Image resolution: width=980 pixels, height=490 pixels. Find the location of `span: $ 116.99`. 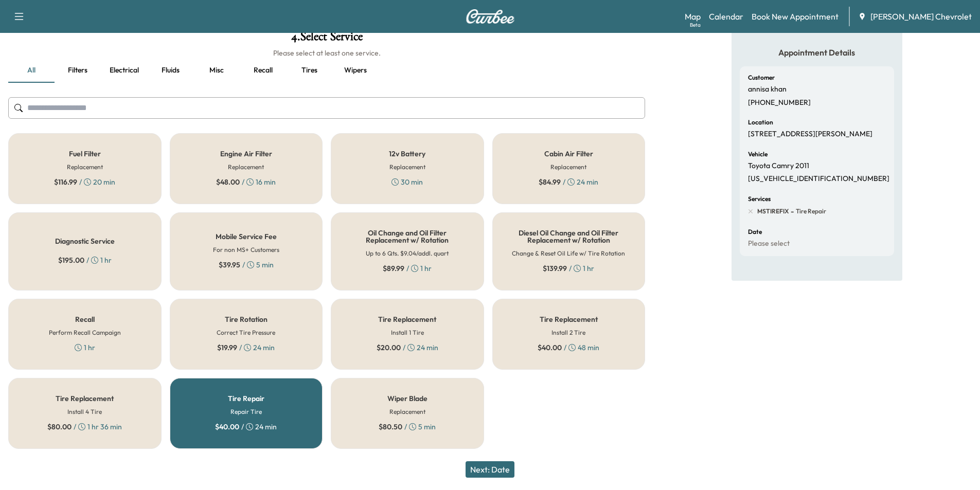

span: $ 116.99 is located at coordinates (66, 182).